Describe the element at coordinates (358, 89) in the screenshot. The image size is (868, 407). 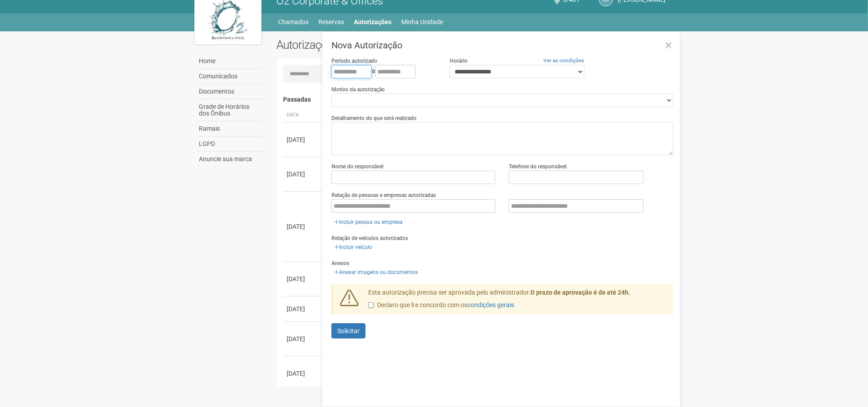
I see `label: Motivo da autorização` at that location.